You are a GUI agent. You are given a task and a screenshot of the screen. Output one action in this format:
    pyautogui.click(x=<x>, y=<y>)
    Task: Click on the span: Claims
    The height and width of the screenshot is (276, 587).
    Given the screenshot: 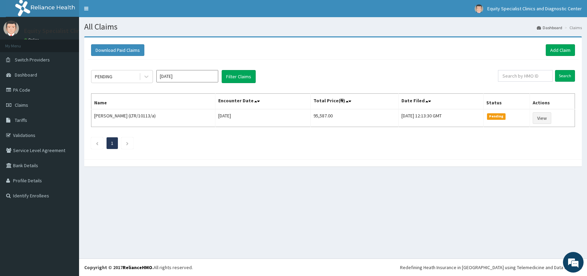 What is the action you would take?
    pyautogui.click(x=21, y=105)
    